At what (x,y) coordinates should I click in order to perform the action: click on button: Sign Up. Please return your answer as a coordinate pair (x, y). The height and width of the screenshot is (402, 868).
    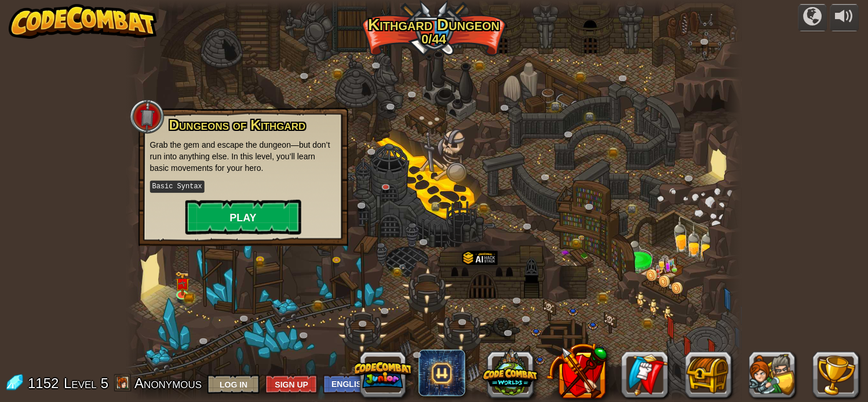
    Looking at the image, I should click on (292, 384).